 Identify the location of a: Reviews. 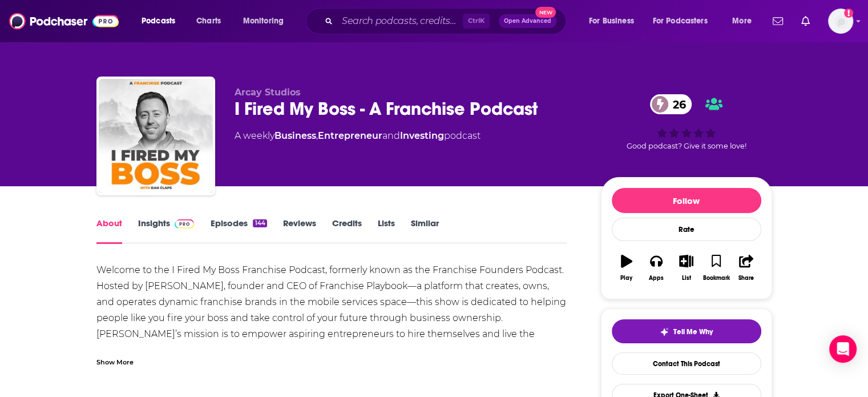
(300, 231).